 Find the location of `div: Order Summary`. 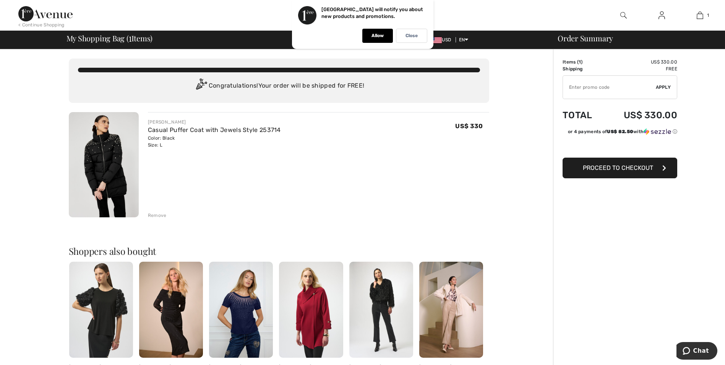

div: Order Summary is located at coordinates (635, 38).